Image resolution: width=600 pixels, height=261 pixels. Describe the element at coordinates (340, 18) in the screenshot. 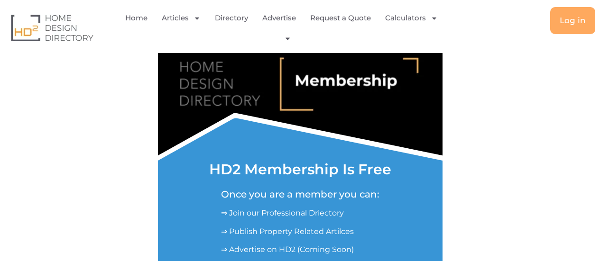

I see `a: Request a Quote` at that location.